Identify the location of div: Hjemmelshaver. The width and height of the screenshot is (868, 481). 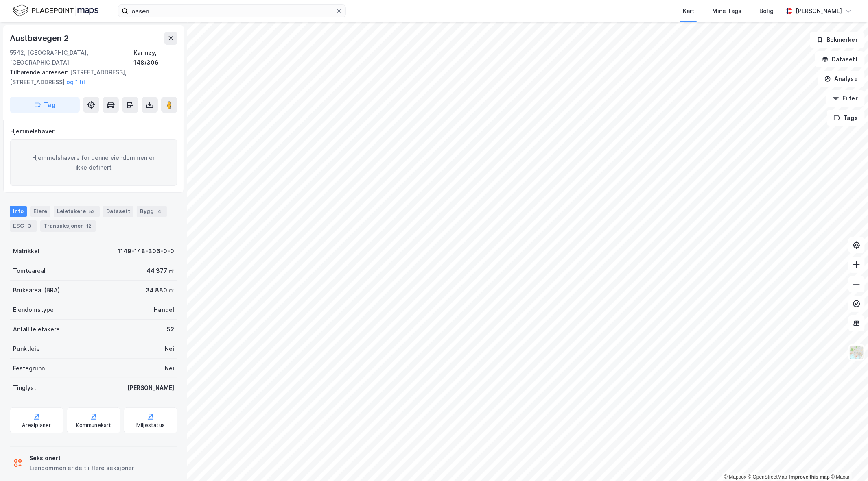
(94, 131).